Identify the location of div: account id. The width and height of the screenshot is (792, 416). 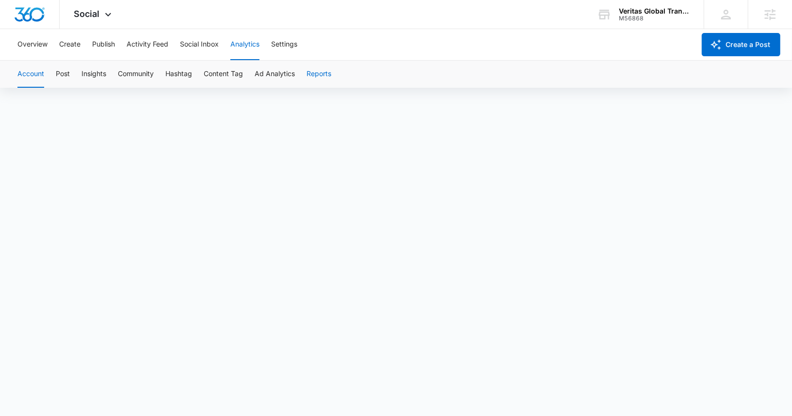
(654, 18).